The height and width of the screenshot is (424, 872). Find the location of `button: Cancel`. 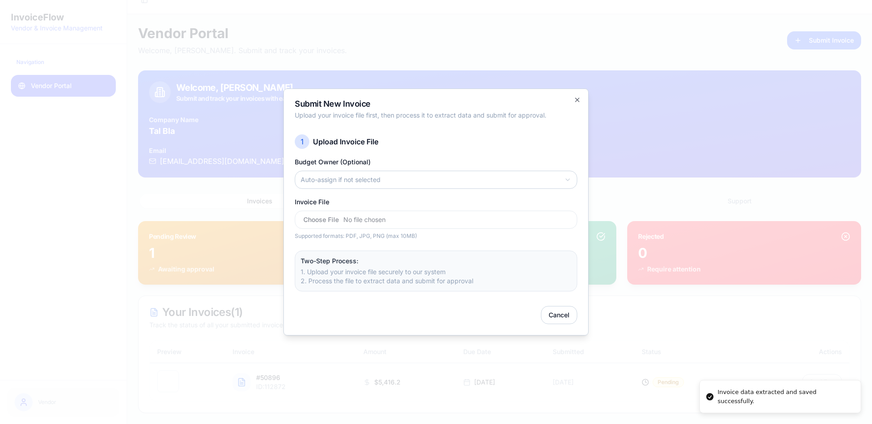

button: Cancel is located at coordinates (559, 315).